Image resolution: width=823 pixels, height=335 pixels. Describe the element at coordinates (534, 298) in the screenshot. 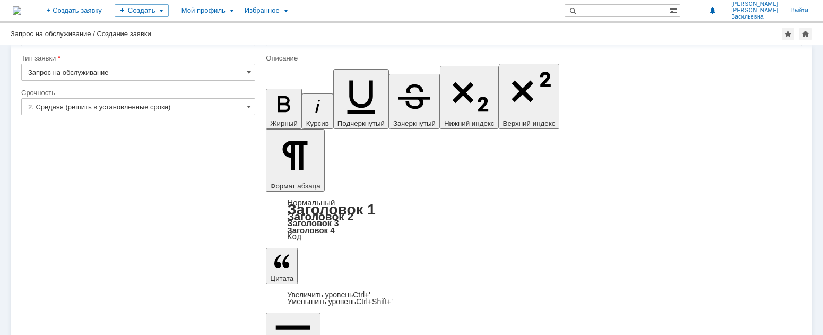

I see `div: Цитата` at that location.